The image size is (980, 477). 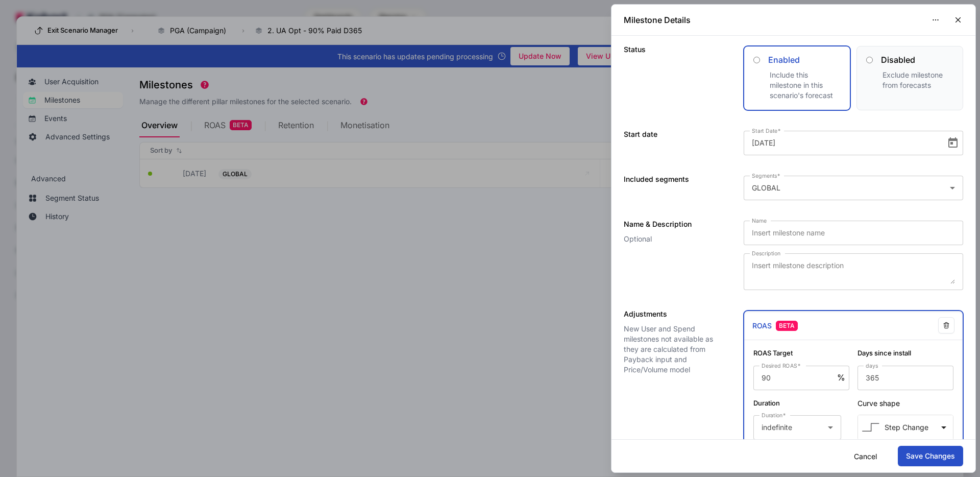 What do you see at coordinates (905, 354) in the screenshot?
I see `h3: Days since install` at bounding box center [905, 354].